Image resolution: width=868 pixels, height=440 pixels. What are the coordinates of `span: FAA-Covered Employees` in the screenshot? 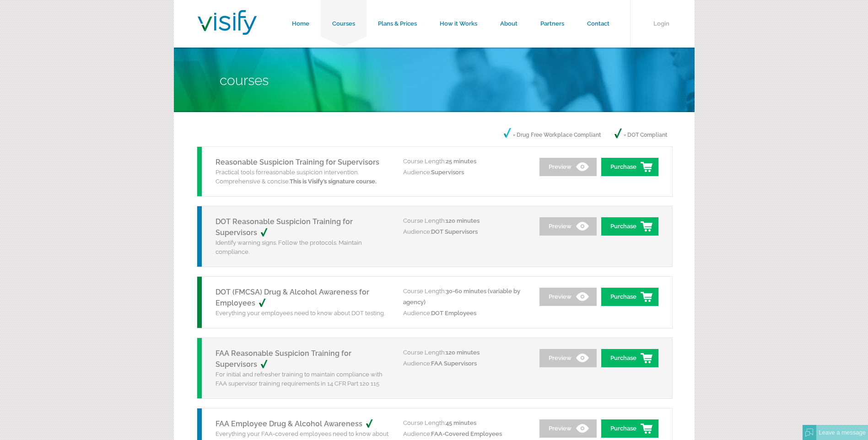 It's located at (466, 434).